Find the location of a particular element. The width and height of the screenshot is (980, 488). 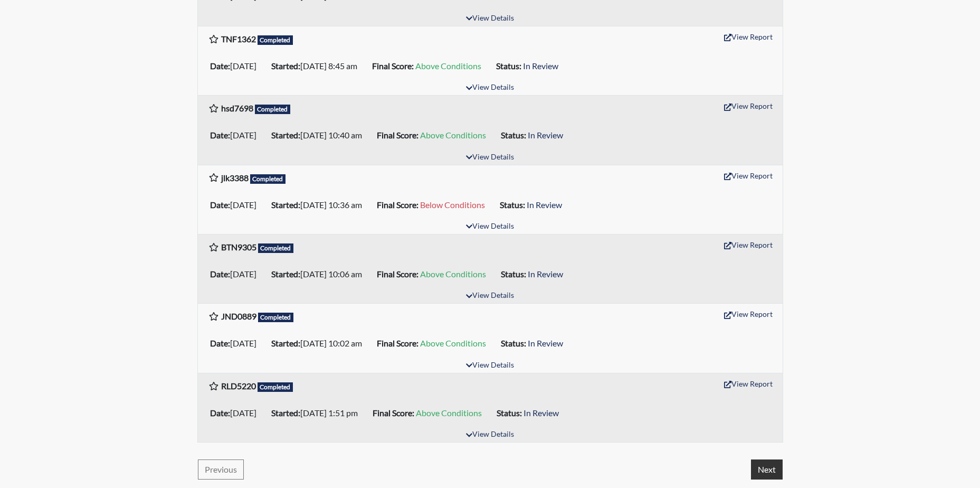

b: TNF1362 is located at coordinates (239, 38).